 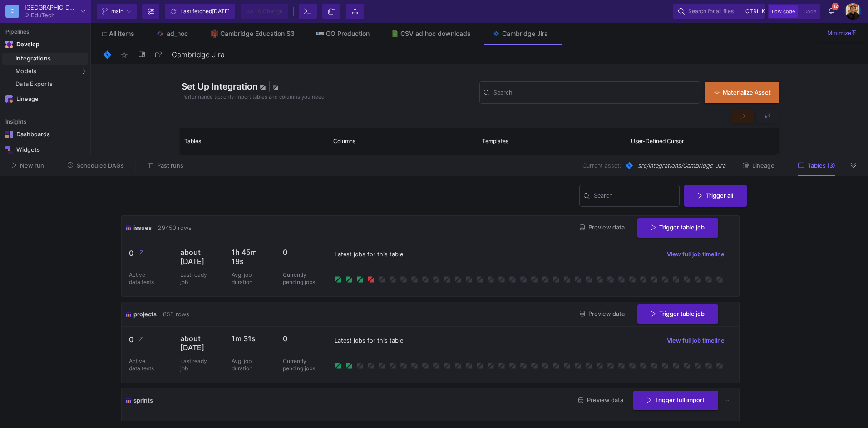 What do you see at coordinates (143, 228) in the screenshot?
I see `span: issues` at bounding box center [143, 228].